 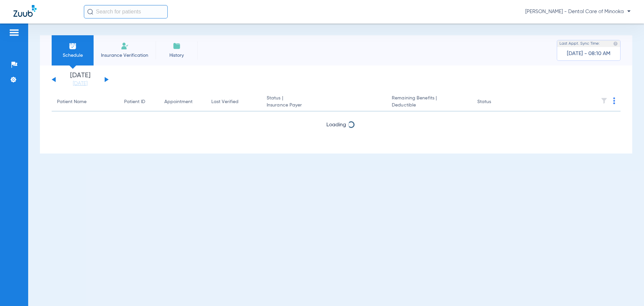 What do you see at coordinates (324, 105) in the screenshot?
I see `span: Insurance Payer` at bounding box center [324, 105].